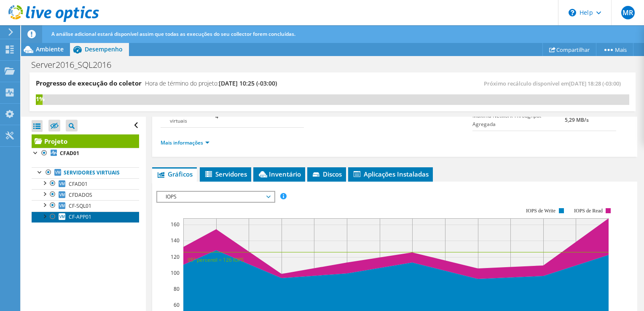 The width and height of the screenshot is (644, 311). I want to click on a: Servidores virtuais, so click(85, 172).